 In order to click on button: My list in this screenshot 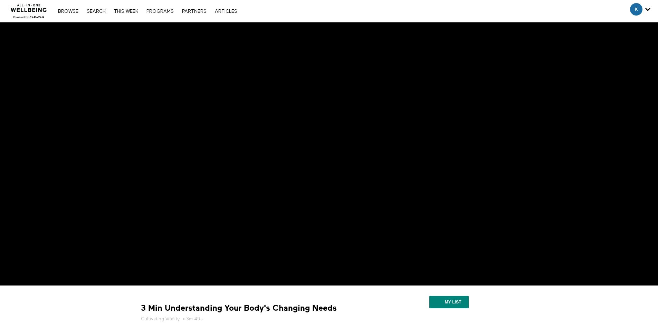, I will do `click(449, 302)`.